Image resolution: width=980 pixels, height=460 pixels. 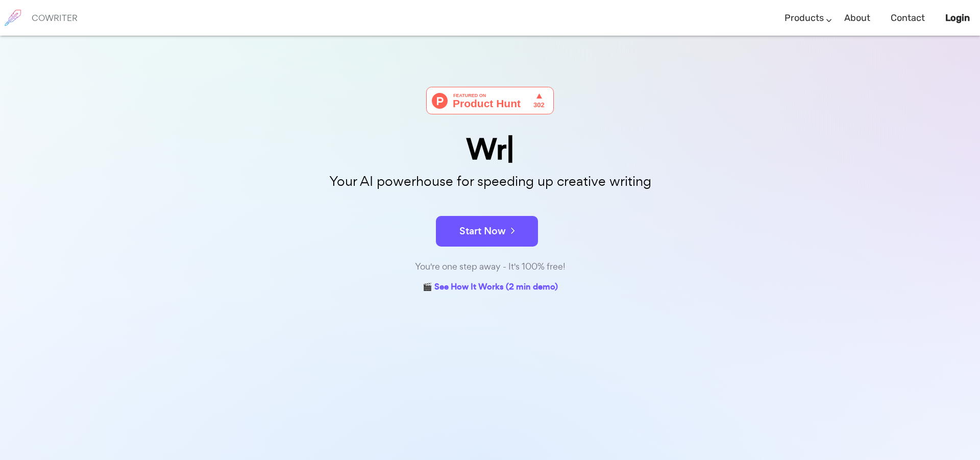 What do you see at coordinates (490, 181) in the screenshot?
I see `p: Your AI powerhouse for speeding up creative writing` at bounding box center [490, 181].